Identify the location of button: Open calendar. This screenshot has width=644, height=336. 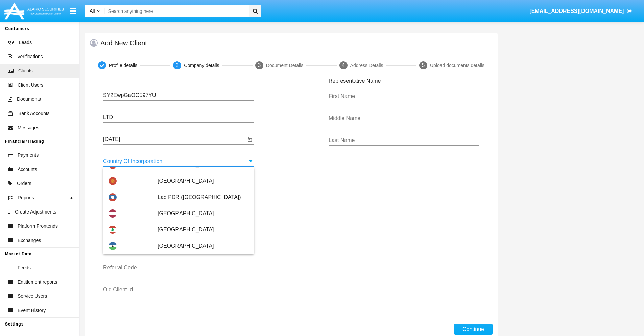
(250, 140).